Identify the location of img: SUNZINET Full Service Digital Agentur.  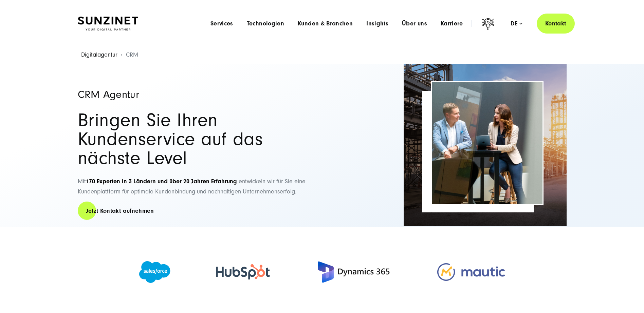
(108, 24).